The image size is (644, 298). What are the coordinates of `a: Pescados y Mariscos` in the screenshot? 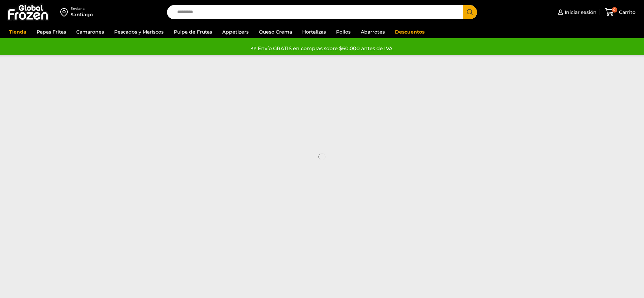 It's located at (139, 32).